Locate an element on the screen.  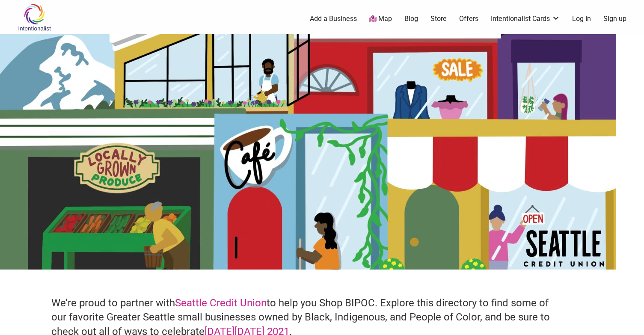
img: Intentionalist is located at coordinates (34, 17).